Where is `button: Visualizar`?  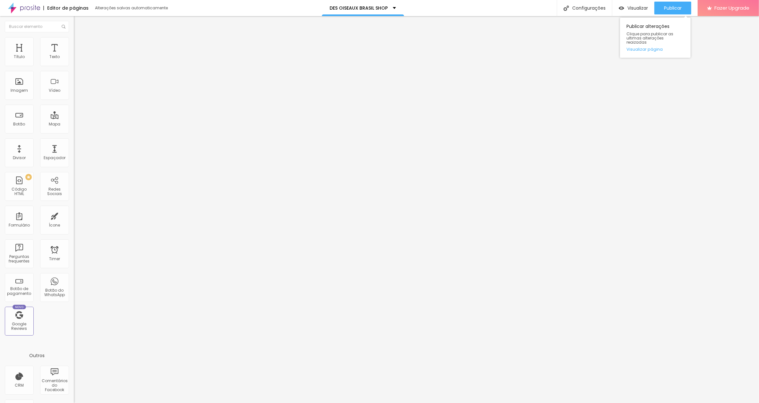 button: Visualizar is located at coordinates (633, 8).